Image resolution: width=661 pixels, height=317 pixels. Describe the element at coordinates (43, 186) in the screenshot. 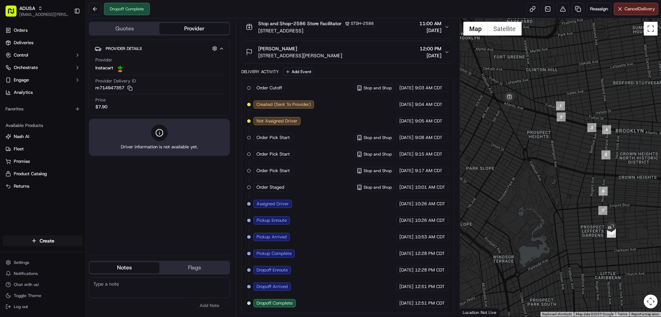

I see `a: Returns` at that location.